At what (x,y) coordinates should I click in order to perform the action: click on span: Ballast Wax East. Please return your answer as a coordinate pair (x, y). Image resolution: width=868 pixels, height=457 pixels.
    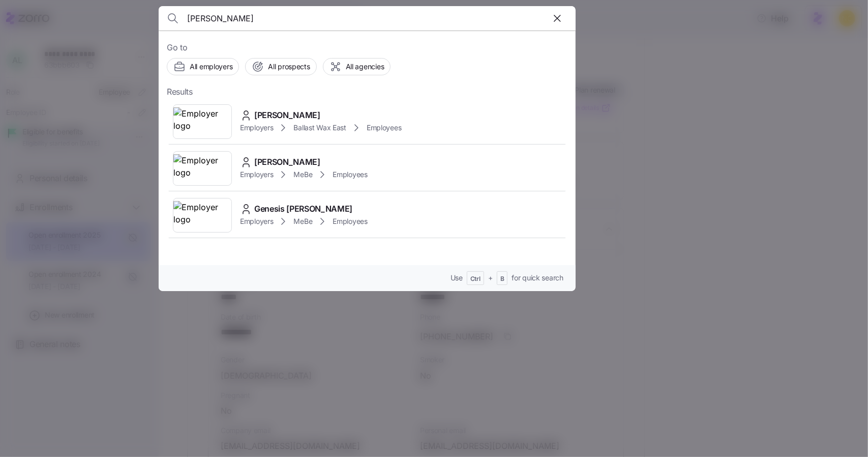
    Looking at the image, I should click on (320, 128).